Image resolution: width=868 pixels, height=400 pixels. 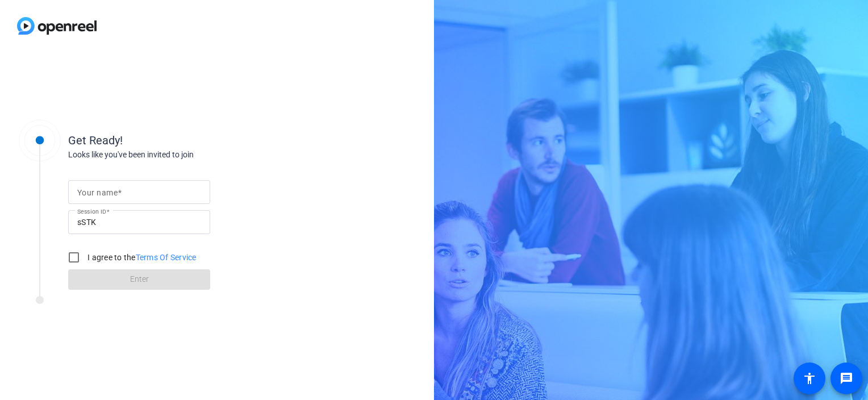 What do you see at coordinates (97, 192) in the screenshot?
I see `mat-label: Your name` at bounding box center [97, 192].